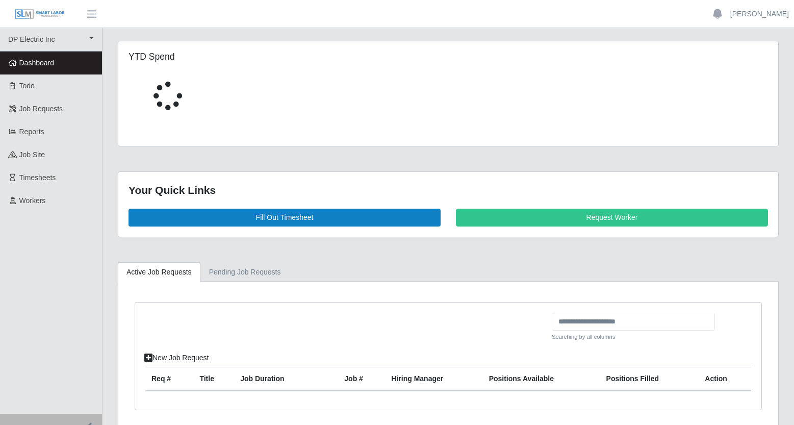 Image resolution: width=794 pixels, height=425 pixels. What do you see at coordinates (40, 14) in the screenshot?
I see `img: SLM Logo` at bounding box center [40, 14].